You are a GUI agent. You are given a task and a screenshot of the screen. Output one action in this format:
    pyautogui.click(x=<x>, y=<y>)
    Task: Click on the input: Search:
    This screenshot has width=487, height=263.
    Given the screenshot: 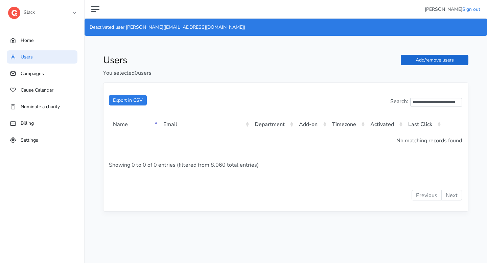 What is the action you would take?
    pyautogui.click(x=436, y=102)
    